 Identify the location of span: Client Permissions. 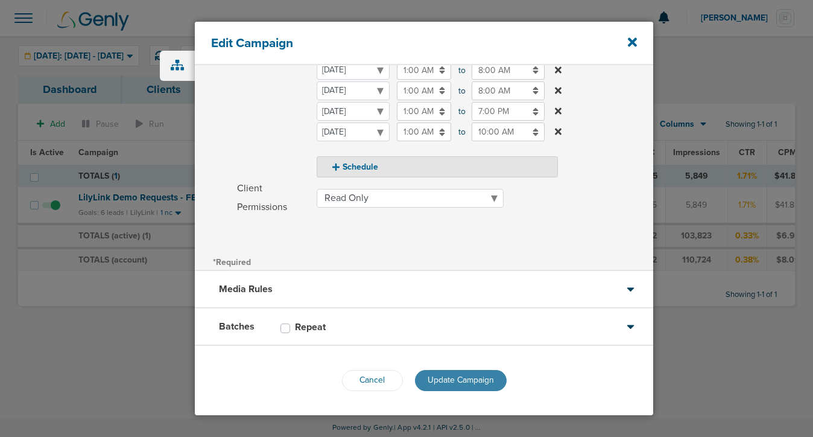
(273, 198).